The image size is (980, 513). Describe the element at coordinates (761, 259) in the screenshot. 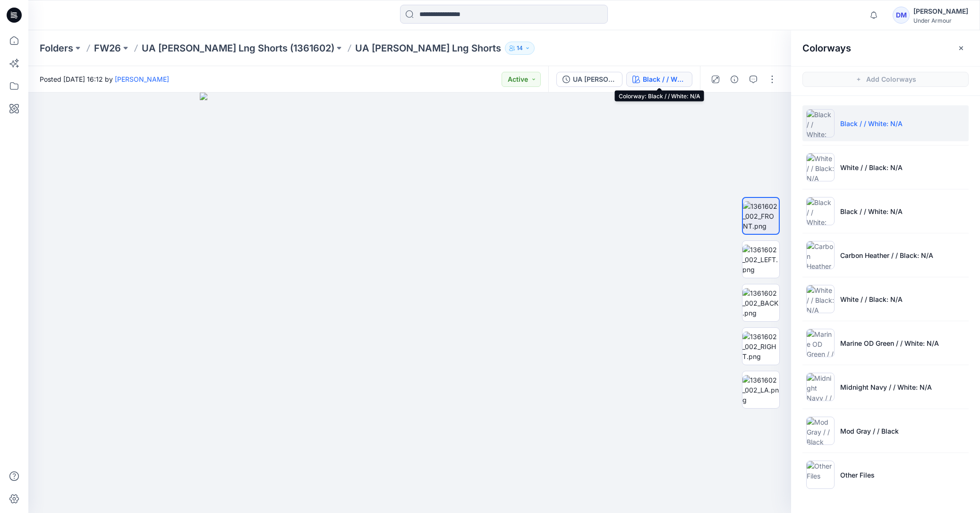

I see `img: 1361602_002_LEFT.png` at that location.